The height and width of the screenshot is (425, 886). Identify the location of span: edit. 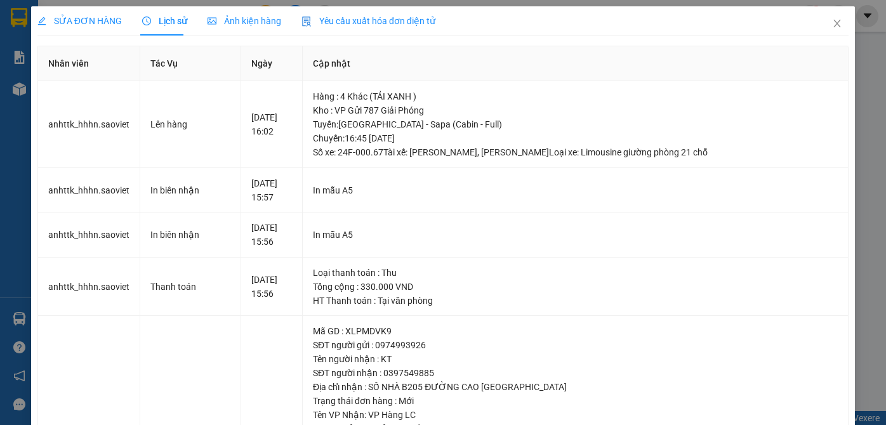
(42, 21).